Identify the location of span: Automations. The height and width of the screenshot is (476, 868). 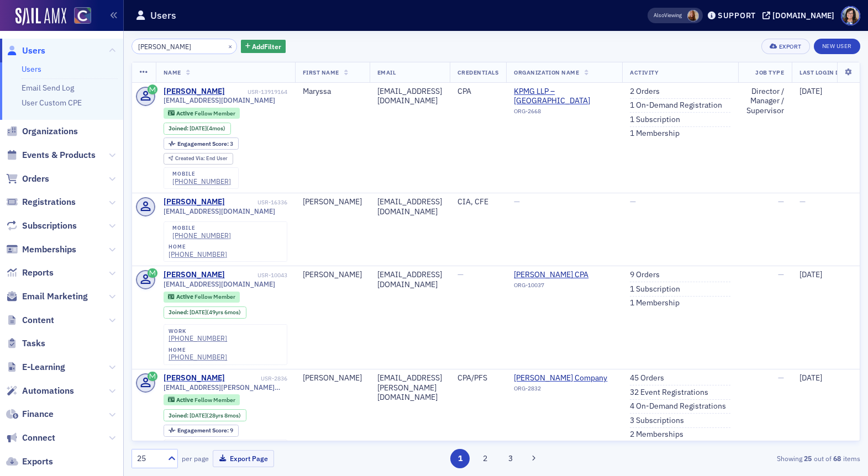
(48, 391).